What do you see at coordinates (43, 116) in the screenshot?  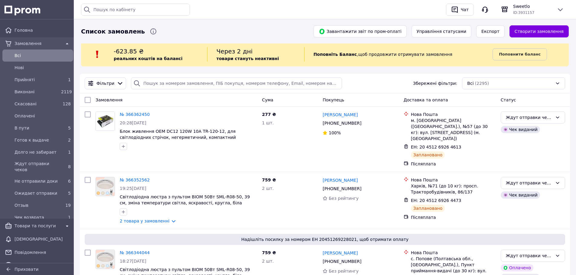 I see `span: Оплачені` at bounding box center [43, 116].